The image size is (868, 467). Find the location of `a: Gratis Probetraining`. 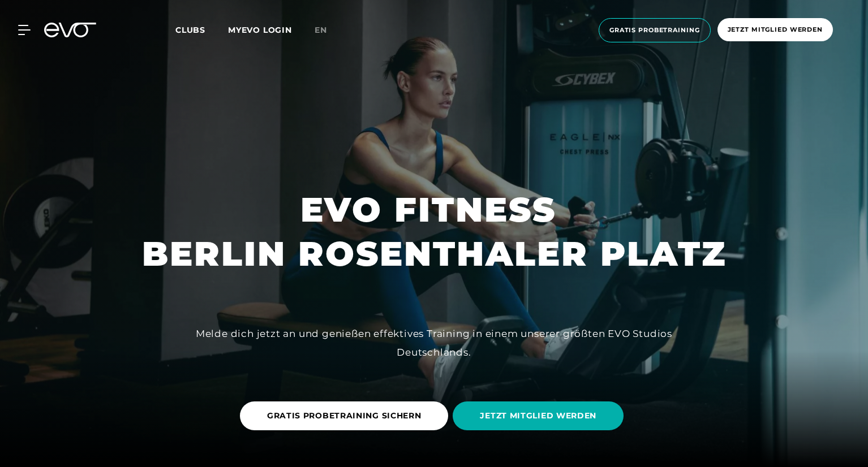

a: Gratis Probetraining is located at coordinates (655, 30).